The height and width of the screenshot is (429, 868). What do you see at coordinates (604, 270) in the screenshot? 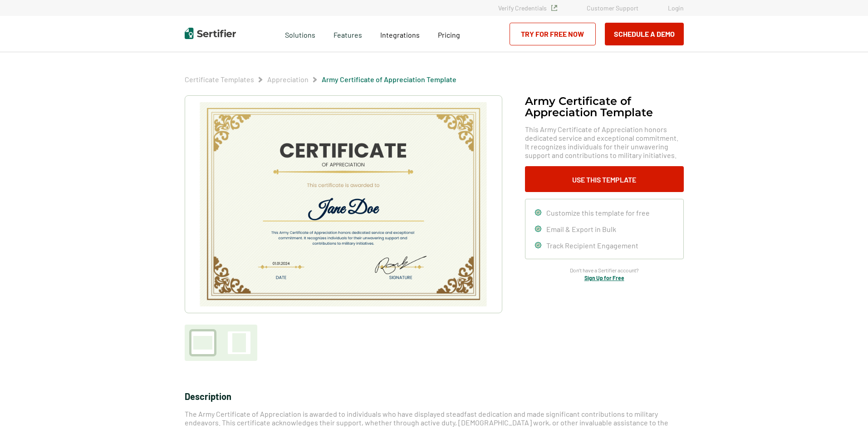
I see `span: Don’t have a Sertifier account?` at bounding box center [604, 270].